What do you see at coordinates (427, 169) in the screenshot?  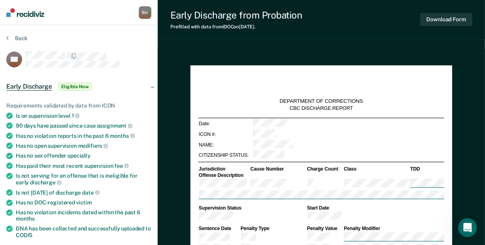 I see `th: TDD` at bounding box center [427, 169].